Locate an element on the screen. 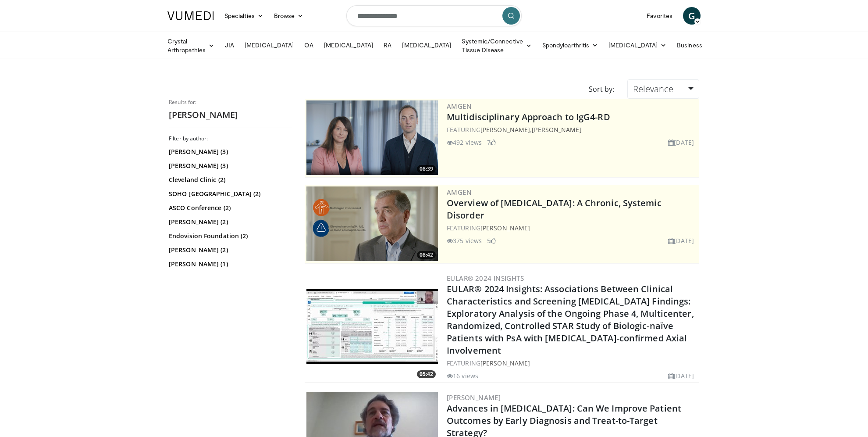 The width and height of the screenshot is (868, 437). img: VuMedi Logo is located at coordinates (191, 16).